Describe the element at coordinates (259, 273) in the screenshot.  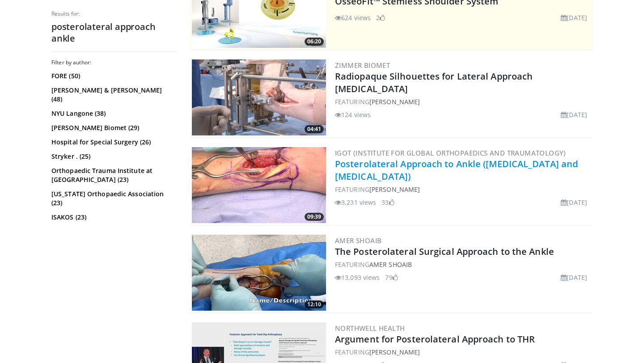
I see `a: 12:10` at that location.